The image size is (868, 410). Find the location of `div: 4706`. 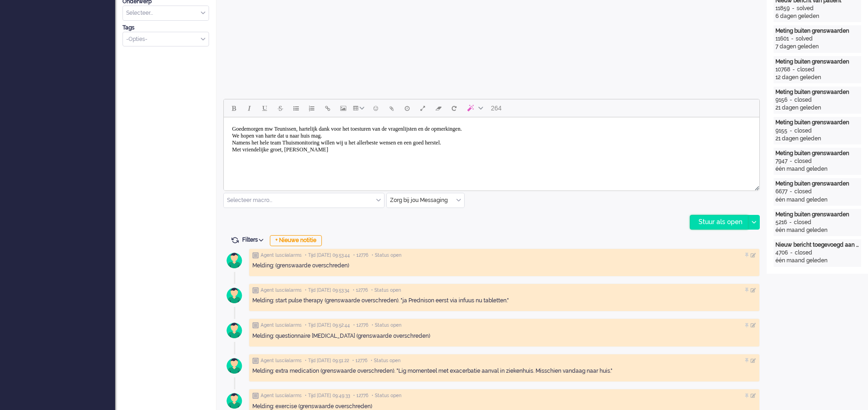

div: 4706 is located at coordinates (782, 253).